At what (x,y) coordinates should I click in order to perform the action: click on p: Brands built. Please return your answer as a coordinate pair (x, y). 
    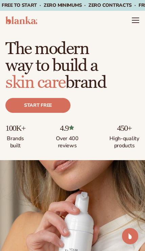
    Looking at the image, I should click on (15, 141).